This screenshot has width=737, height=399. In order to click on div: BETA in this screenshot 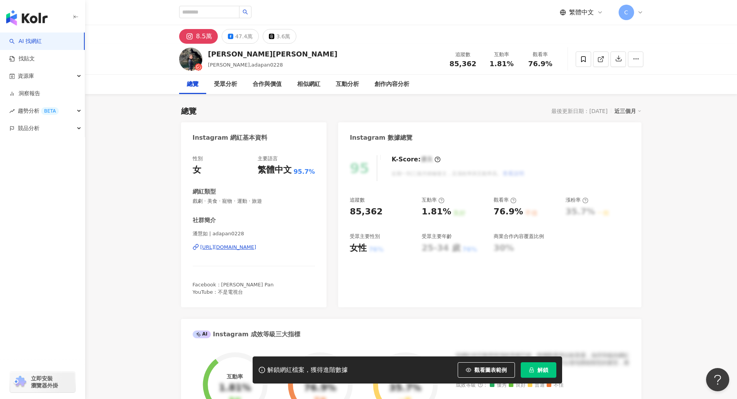, I will do `click(50, 111)`.